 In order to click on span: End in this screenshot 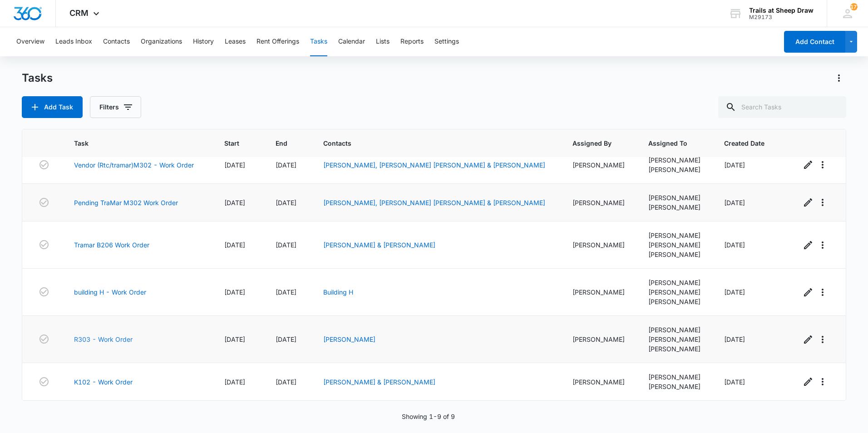, I will do `click(282, 143)`.